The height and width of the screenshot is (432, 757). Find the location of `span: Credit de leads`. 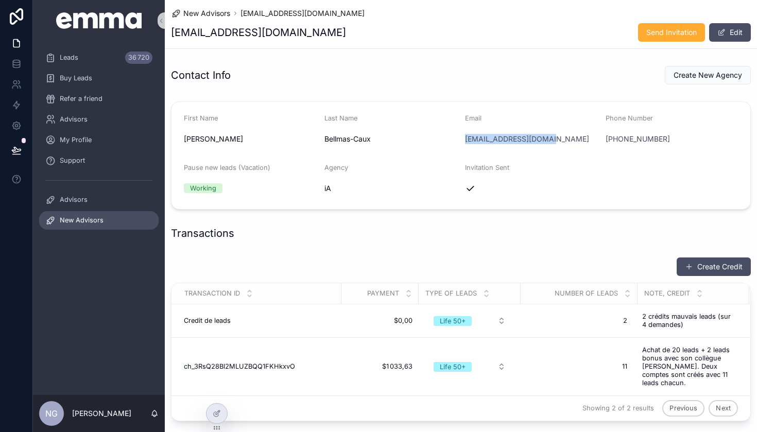

span: Credit de leads is located at coordinates (207, 321).